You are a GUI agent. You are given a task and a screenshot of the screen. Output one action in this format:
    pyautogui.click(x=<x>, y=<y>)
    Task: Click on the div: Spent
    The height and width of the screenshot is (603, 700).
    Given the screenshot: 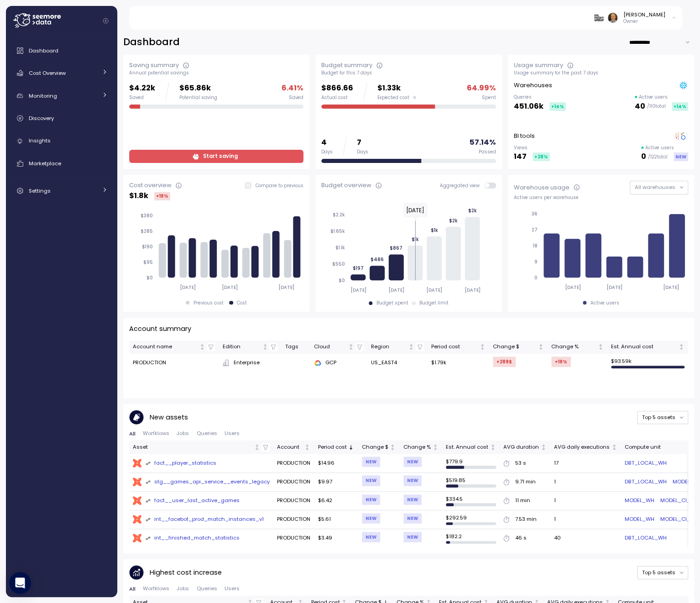 What is the action you would take?
    pyautogui.click(x=489, y=98)
    